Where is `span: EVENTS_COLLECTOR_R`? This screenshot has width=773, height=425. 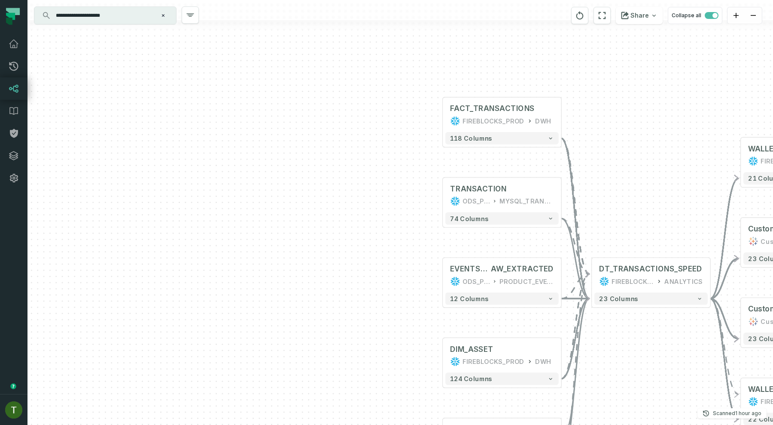
span: EVENTS_COLLECTOR_R is located at coordinates (471, 269).